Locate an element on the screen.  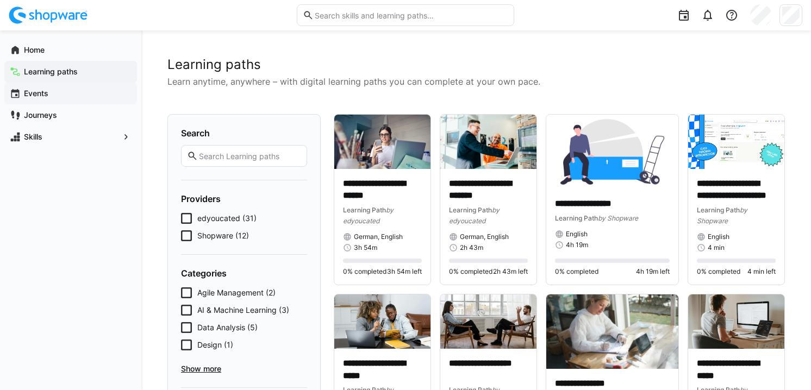
input: Search Learning paths is located at coordinates (250, 156).